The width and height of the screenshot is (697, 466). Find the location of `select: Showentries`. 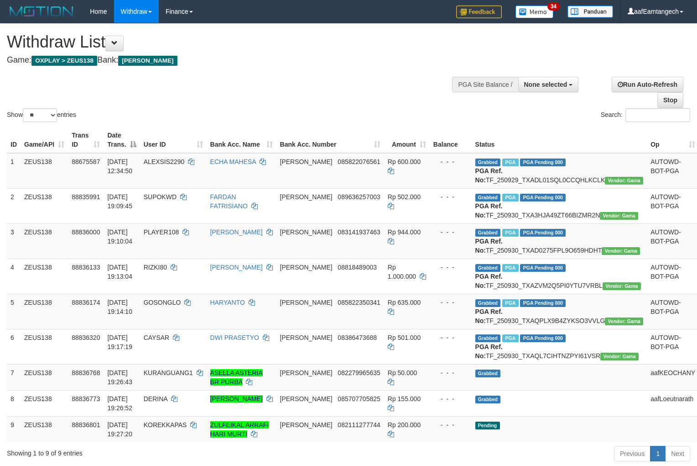

select: Showentries is located at coordinates (40, 115).